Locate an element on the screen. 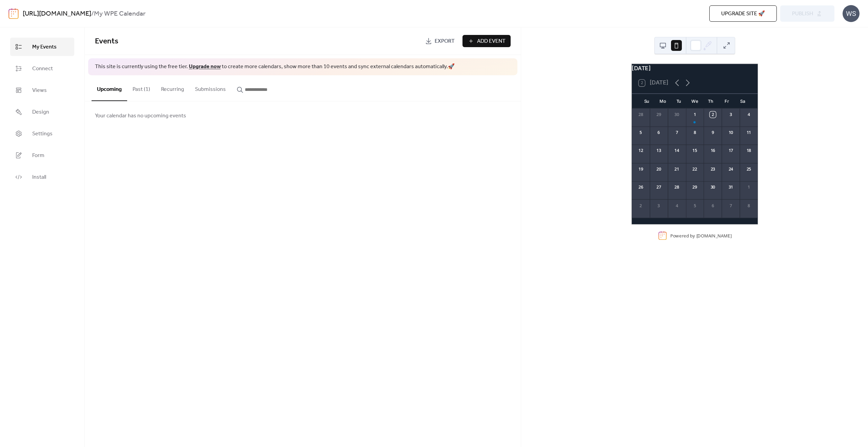 Image resolution: width=868 pixels, height=447 pixels. div: 24 is located at coordinates (731, 170).